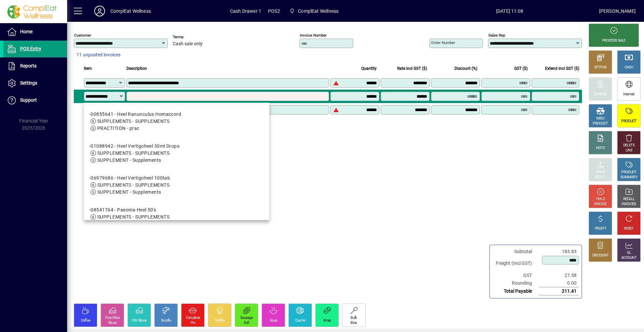 The image size is (644, 332). What do you see at coordinates (521, 68) in the screenshot?
I see `span: GST ($)` at bounding box center [521, 68].